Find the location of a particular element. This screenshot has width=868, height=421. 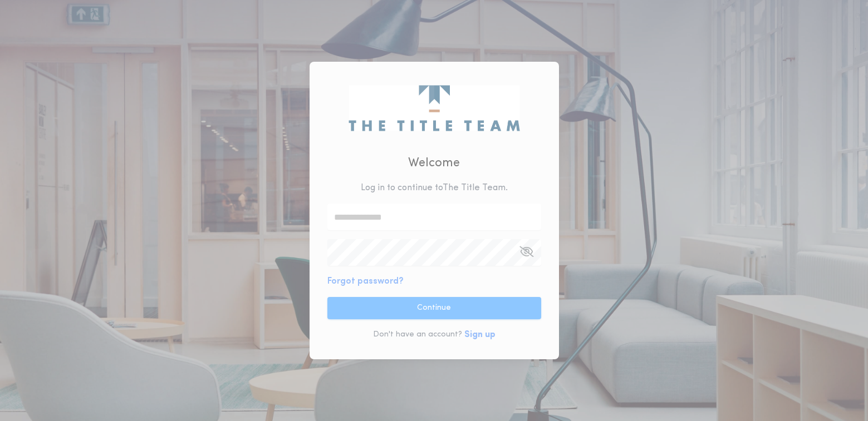

h2: Welcome is located at coordinates (433, 163).